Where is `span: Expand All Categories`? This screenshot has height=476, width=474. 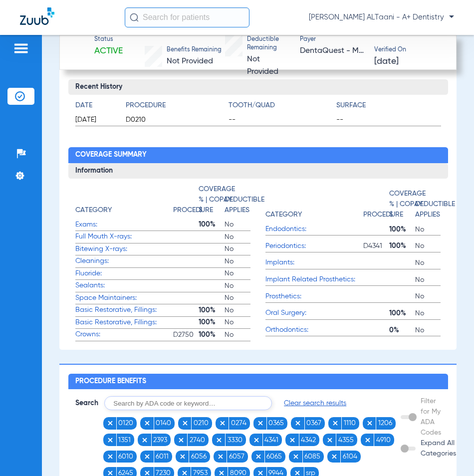 span: Expand All Categories is located at coordinates (438, 448).